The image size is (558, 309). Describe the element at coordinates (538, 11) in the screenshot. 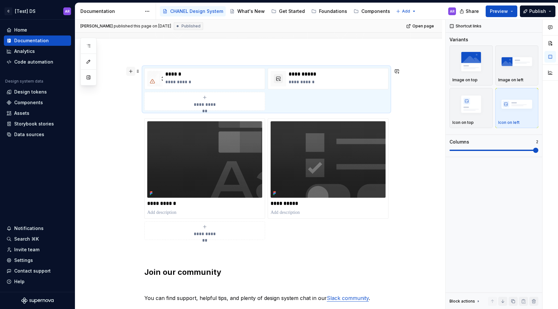

I see `span: Publish` at that location.